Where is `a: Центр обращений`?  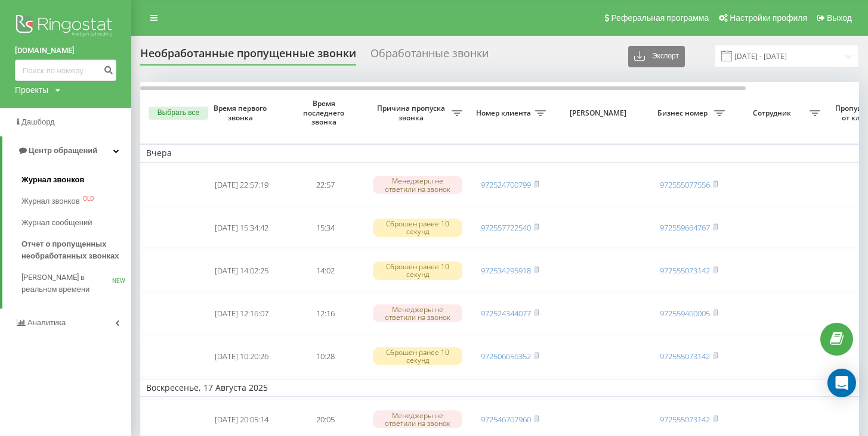 a: Центр обращений is located at coordinates (67, 151).